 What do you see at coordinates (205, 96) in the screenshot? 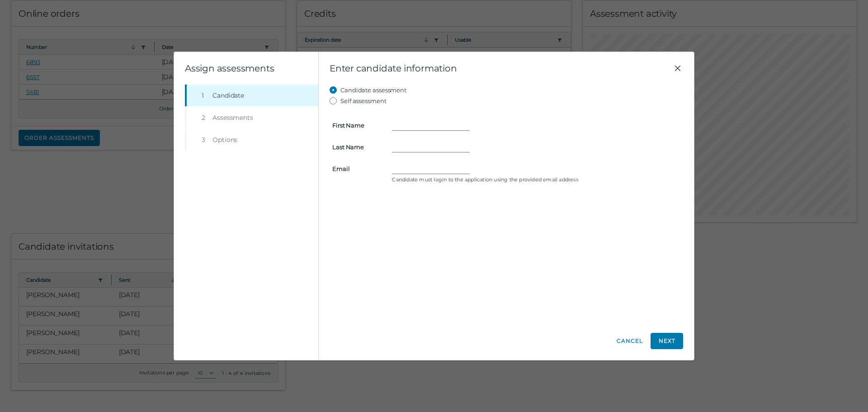
I see `div: 1` at bounding box center [205, 96].